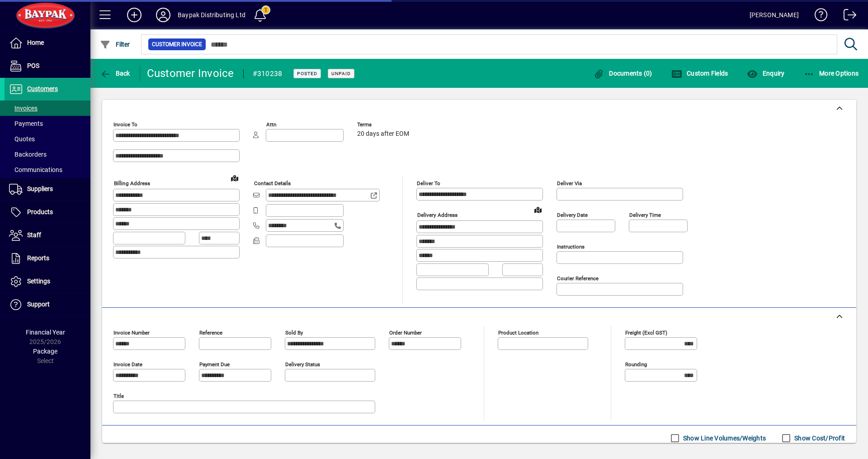 This screenshot has width=868, height=459. I want to click on a: Home, so click(47, 43).